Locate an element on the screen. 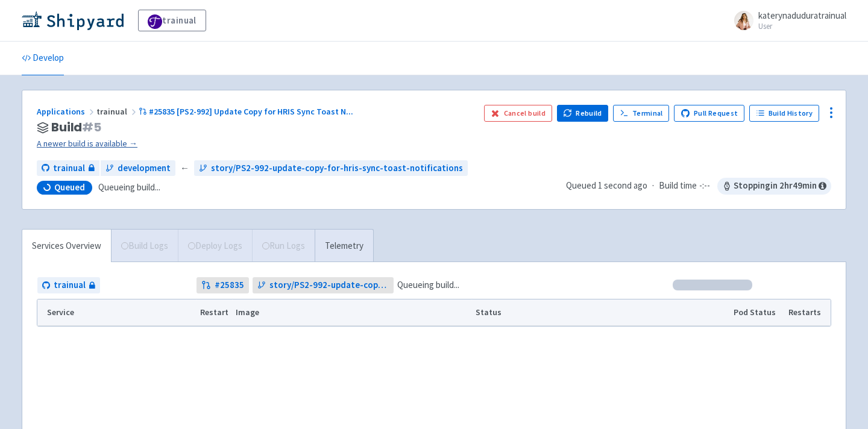 Image resolution: width=868 pixels, height=429 pixels. a: katerynaduduratrainual User is located at coordinates (787, 20).